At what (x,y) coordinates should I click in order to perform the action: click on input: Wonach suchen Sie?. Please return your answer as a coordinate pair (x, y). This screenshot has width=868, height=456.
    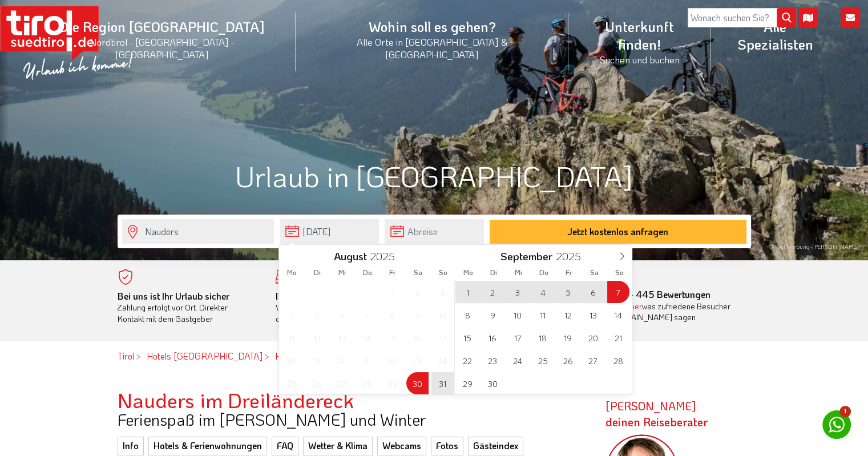
    Looking at the image, I should click on (742, 18).